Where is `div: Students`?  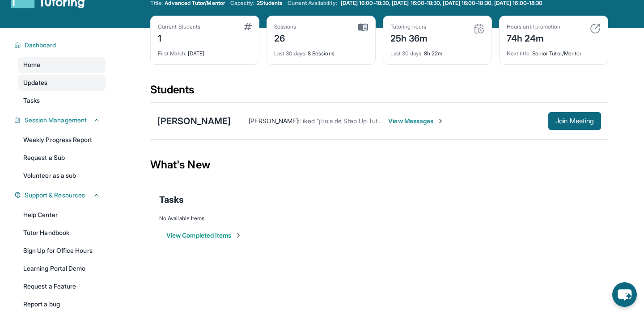 div: Students is located at coordinates (379, 92).